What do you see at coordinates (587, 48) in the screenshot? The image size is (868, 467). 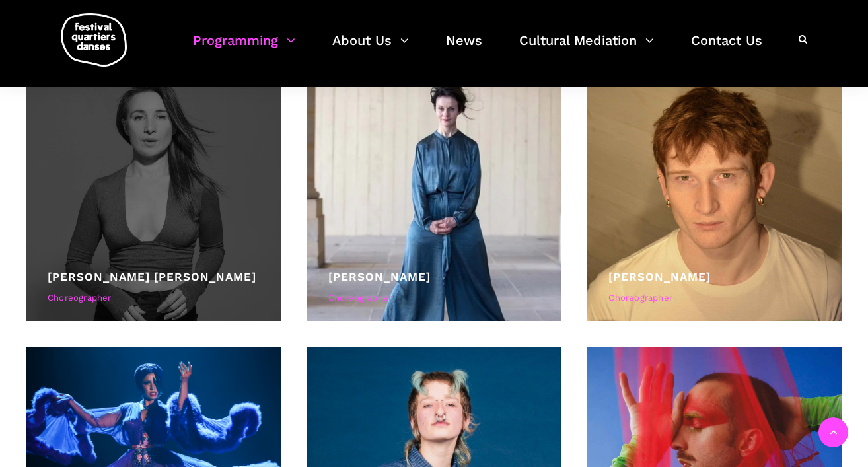 I see `a: Cultural Mediation` at bounding box center [587, 48].